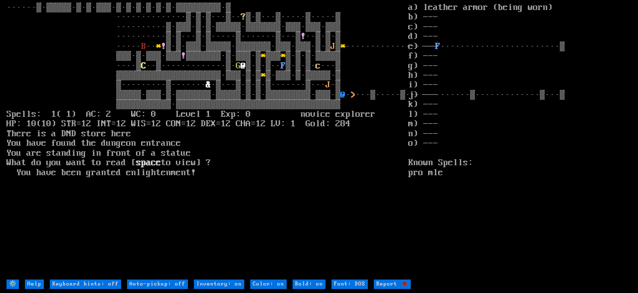 This screenshot has width=638, height=293. Describe the element at coordinates (34, 284) in the screenshot. I see `input: Help` at that location.